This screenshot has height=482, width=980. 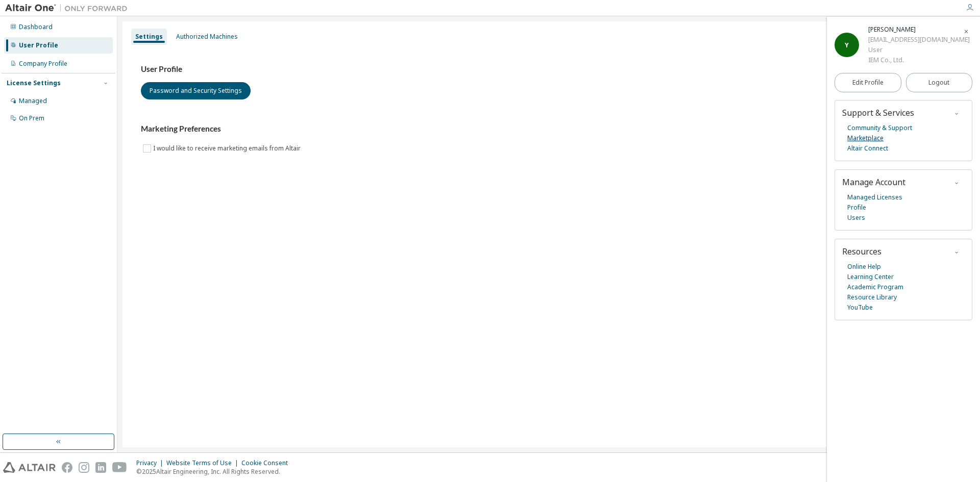 I want to click on h3: User Profile, so click(x=548, y=69).